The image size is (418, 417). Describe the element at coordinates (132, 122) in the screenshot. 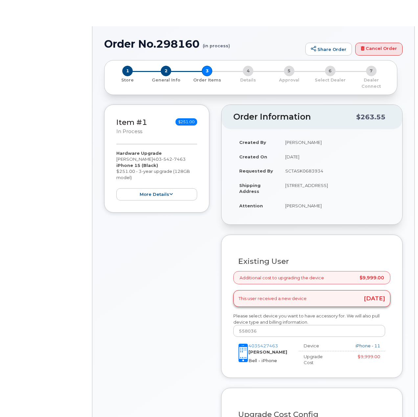

I see `a: Item #1` at that location.